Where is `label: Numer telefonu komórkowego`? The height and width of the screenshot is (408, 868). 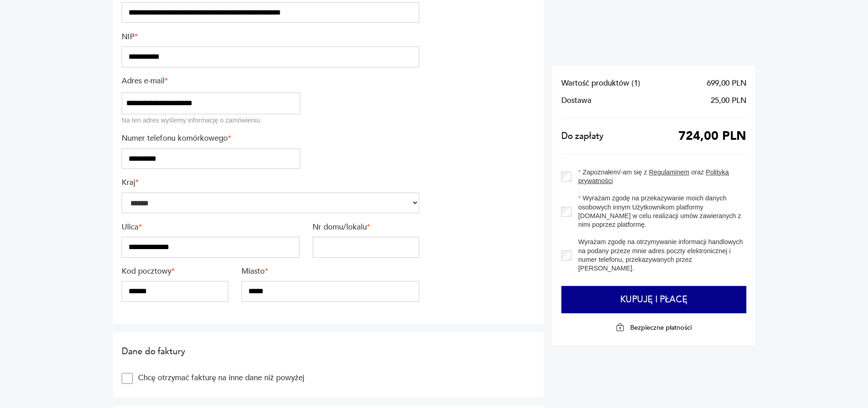 label: Numer telefonu komórkowego is located at coordinates (211, 138).